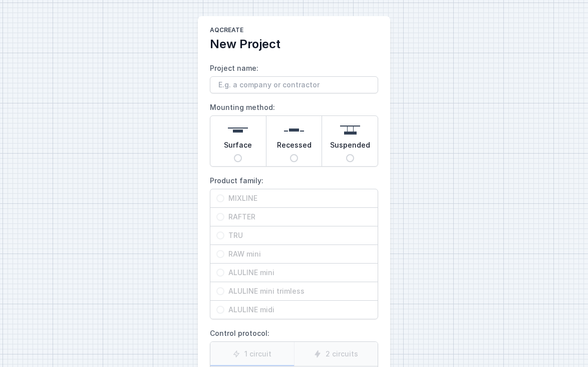  What do you see at coordinates (350, 158) in the screenshot?
I see `input: Suspended` at bounding box center [350, 158].